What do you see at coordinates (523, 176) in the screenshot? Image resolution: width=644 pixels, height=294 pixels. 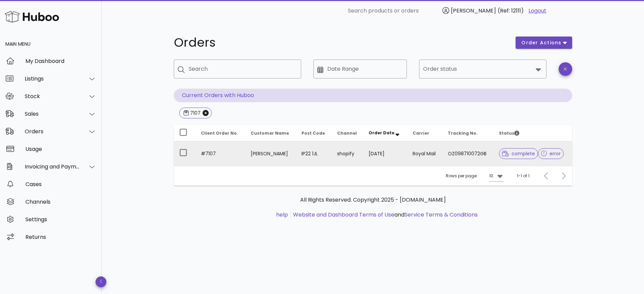 I see `div: 1-1 of 1` at bounding box center [523, 176].